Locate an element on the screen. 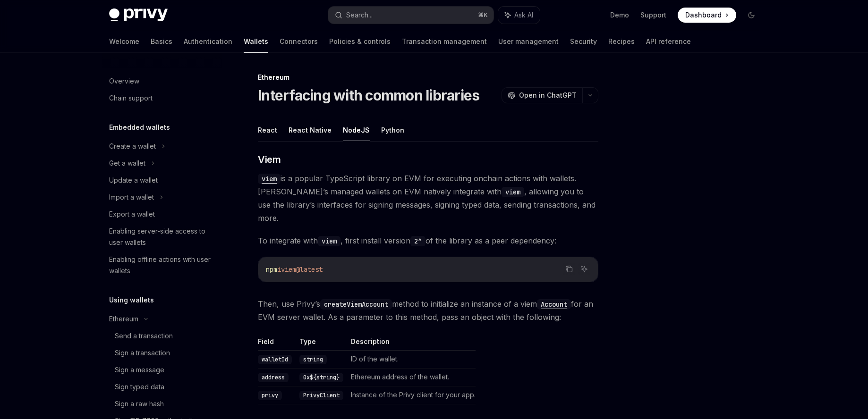 The image size is (868, 419). div: Create a wallet is located at coordinates (132, 146).